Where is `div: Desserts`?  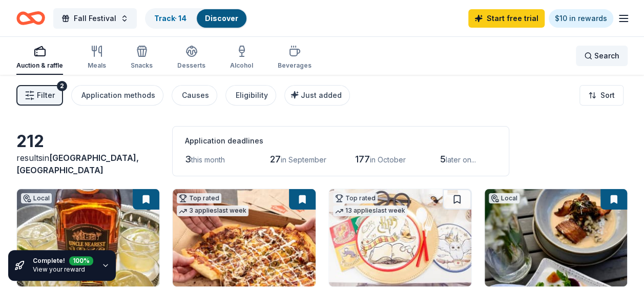 div: Desserts is located at coordinates (192, 66).